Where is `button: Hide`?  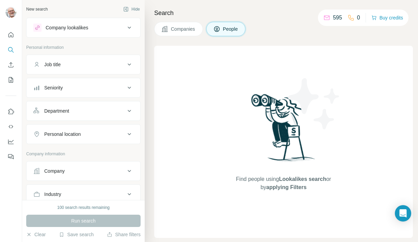 button: Hide is located at coordinates (132, 9).